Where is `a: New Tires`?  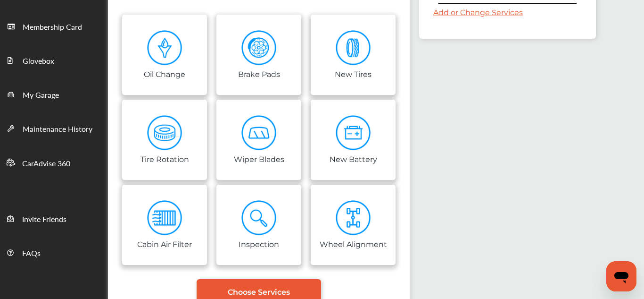 a: New Tires is located at coordinates (353, 55).